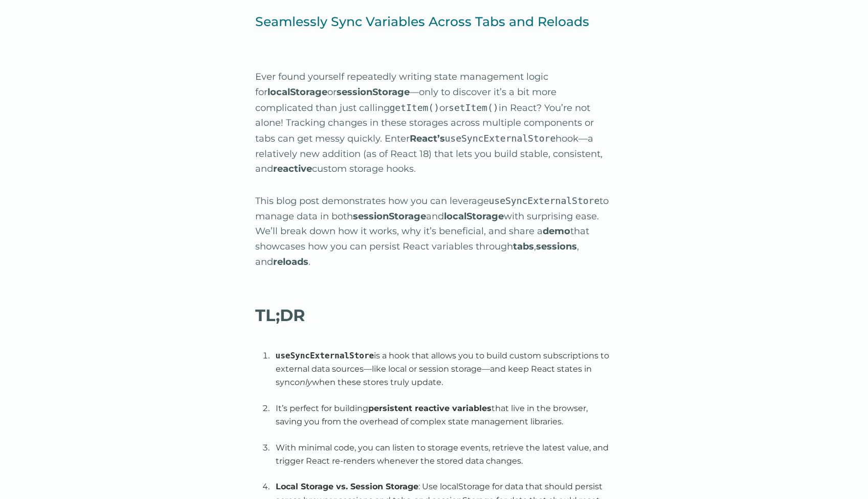 The width and height of the screenshot is (868, 499). I want to click on strong: React’s, so click(427, 138).